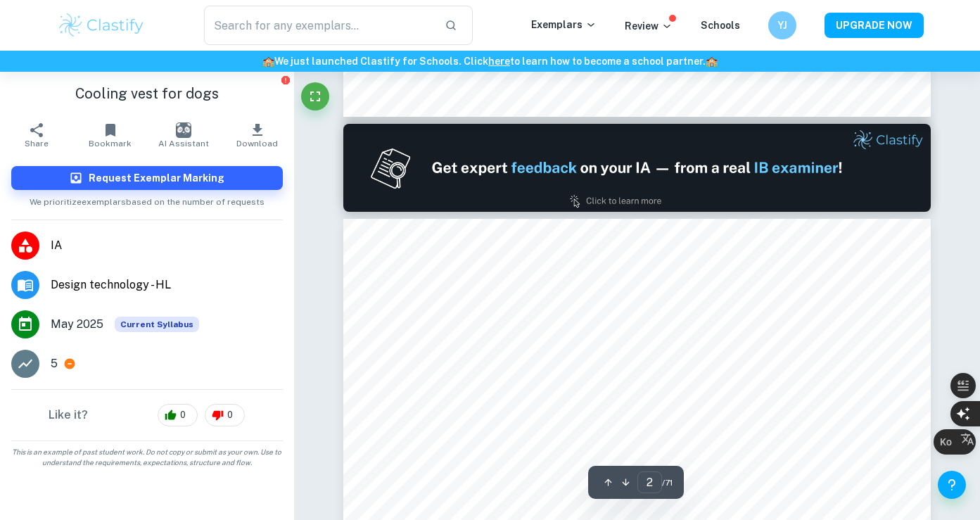 Image resolution: width=980 pixels, height=520 pixels. I want to click on button: YJ, so click(782, 25).